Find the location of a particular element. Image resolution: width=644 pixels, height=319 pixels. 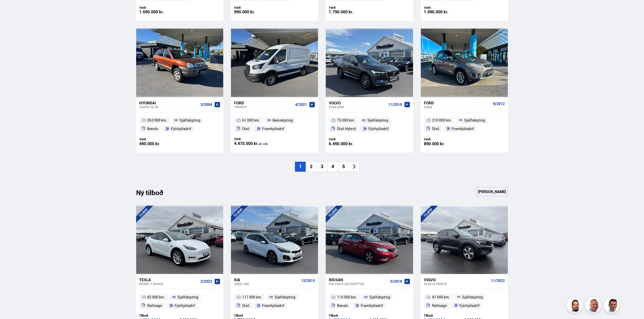

div: Kuga is located at coordinates (457, 107).